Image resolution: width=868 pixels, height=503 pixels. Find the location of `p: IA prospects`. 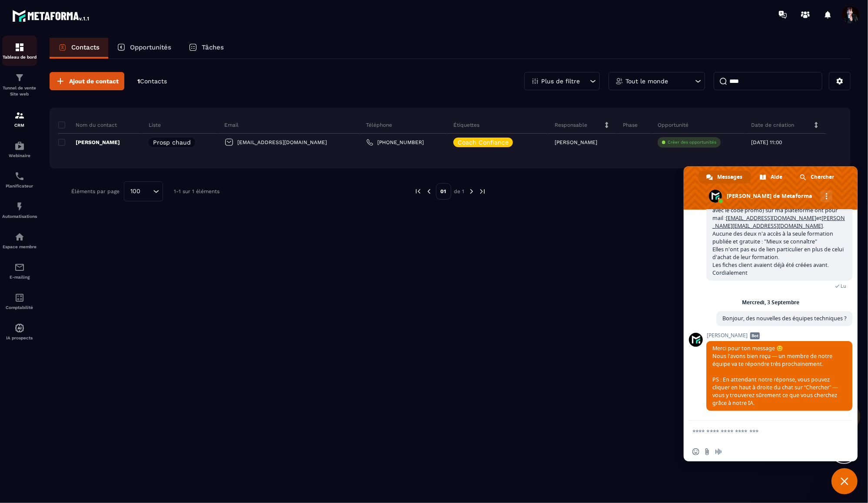

p: IA prospects is located at coordinates (20, 338).